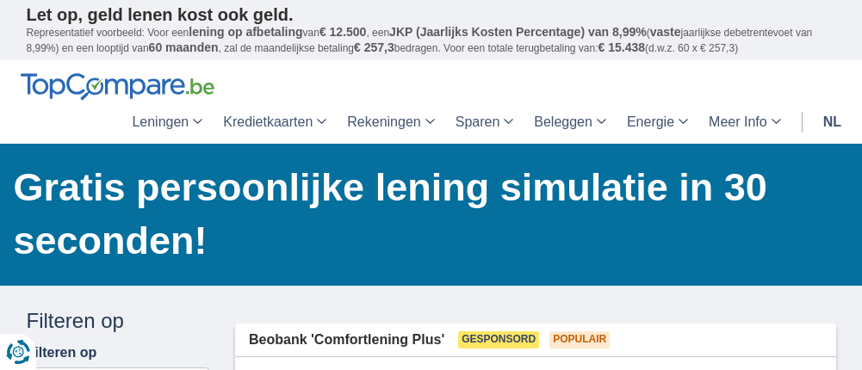  I want to click on span: Beobank 'Comfortlening Plus', so click(346, 340).